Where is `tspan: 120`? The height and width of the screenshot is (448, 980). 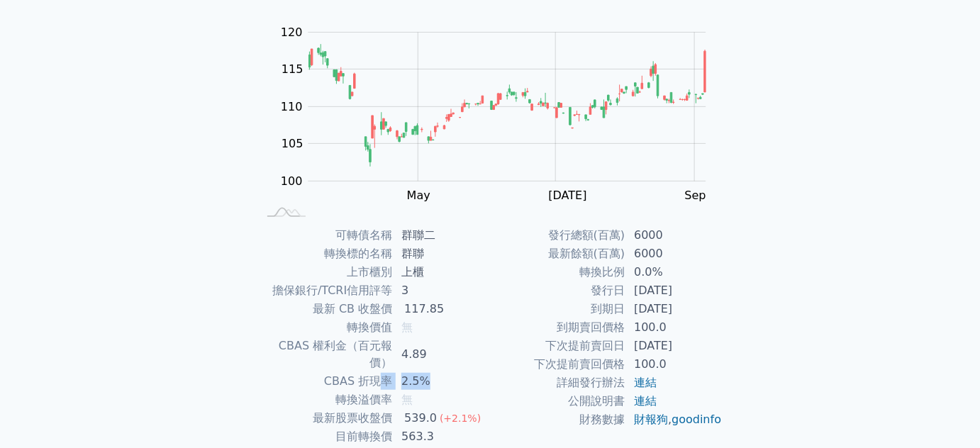
tspan: 120 is located at coordinates (291, 32).